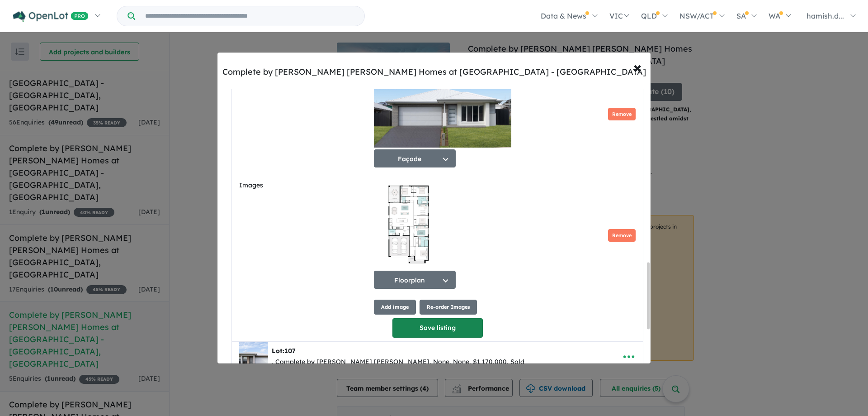 The height and width of the screenshot is (416, 868). Describe the element at coordinates (414, 158) in the screenshot. I see `button: Façade` at that location.